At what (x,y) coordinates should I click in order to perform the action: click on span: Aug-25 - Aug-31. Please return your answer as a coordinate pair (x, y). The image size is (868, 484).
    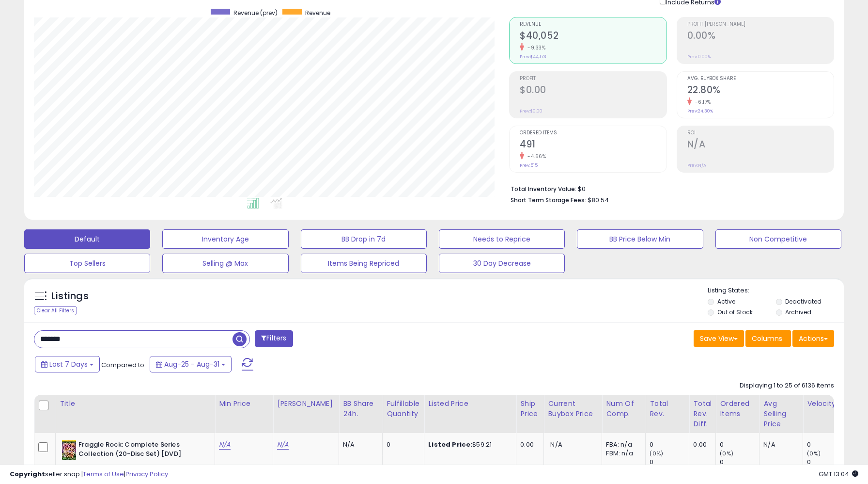
    Looking at the image, I should click on (192, 364).